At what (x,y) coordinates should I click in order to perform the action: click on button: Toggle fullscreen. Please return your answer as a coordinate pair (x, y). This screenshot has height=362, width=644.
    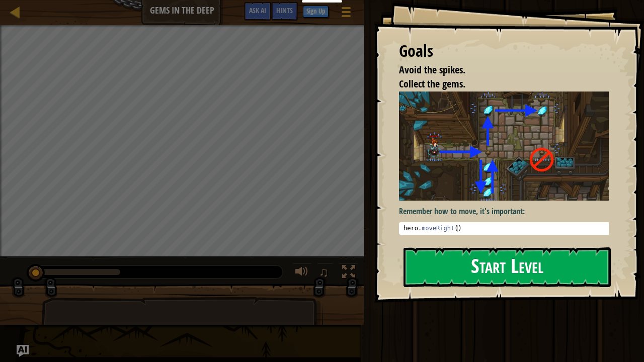
    Looking at the image, I should click on (349, 273).